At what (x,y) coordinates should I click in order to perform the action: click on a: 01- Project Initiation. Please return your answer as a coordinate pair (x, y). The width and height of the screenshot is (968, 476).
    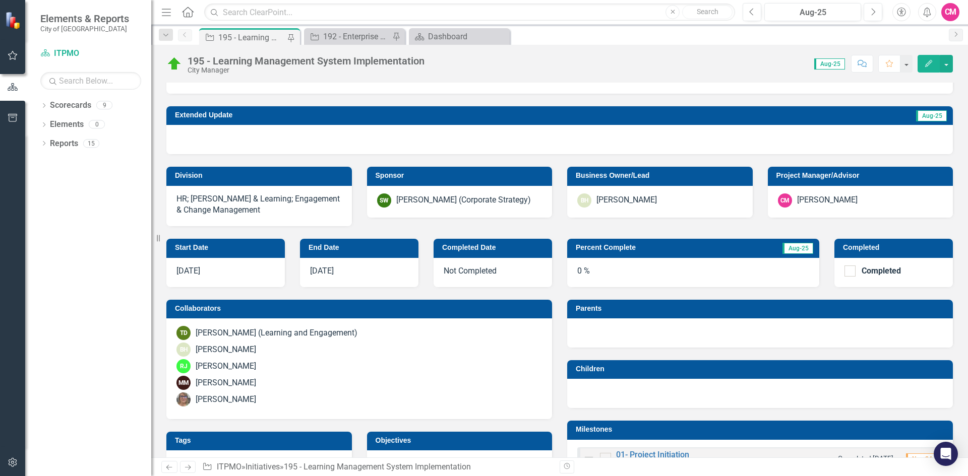
    Looking at the image, I should click on (652, 455).